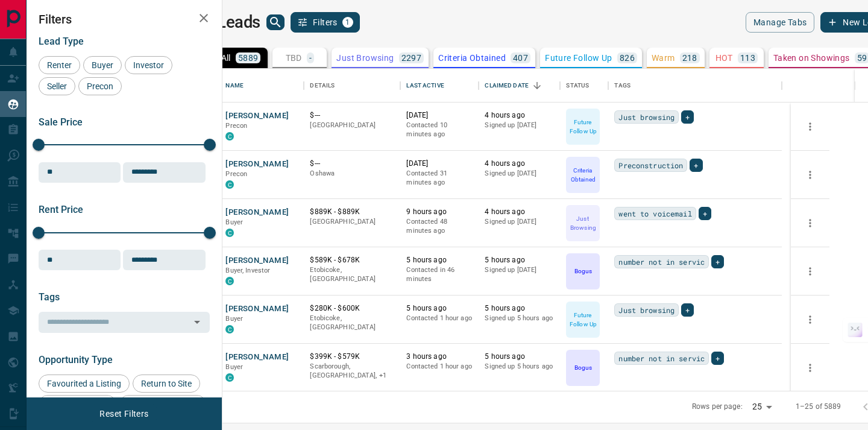 The image size is (868, 430). What do you see at coordinates (49, 297) in the screenshot?
I see `span: Tags` at bounding box center [49, 297].